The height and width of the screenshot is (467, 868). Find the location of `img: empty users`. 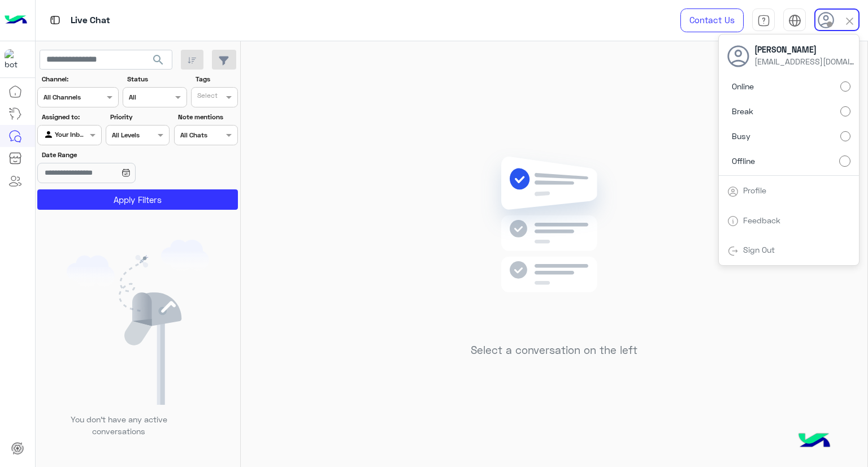

img: empty users is located at coordinates (138, 322).